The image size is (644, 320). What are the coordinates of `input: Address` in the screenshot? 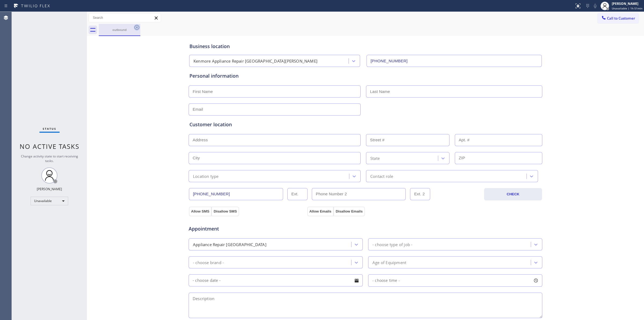 It's located at (275, 140).